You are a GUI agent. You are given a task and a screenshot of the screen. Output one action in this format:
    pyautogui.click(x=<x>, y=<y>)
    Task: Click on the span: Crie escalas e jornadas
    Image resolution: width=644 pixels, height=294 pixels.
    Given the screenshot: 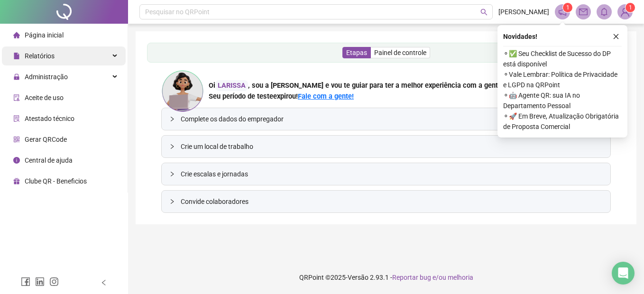 What is the action you would take?
    pyautogui.click(x=392, y=174)
    